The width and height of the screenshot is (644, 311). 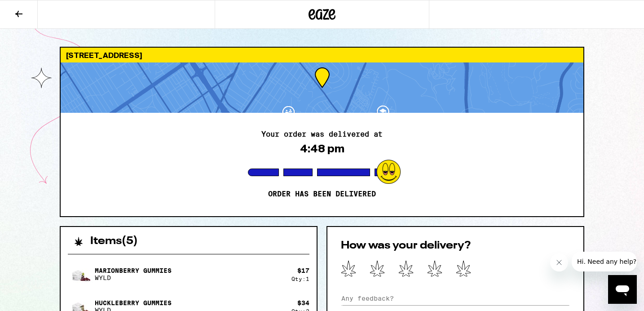 I want to click on h2: Your order was delivered at, so click(x=322, y=134).